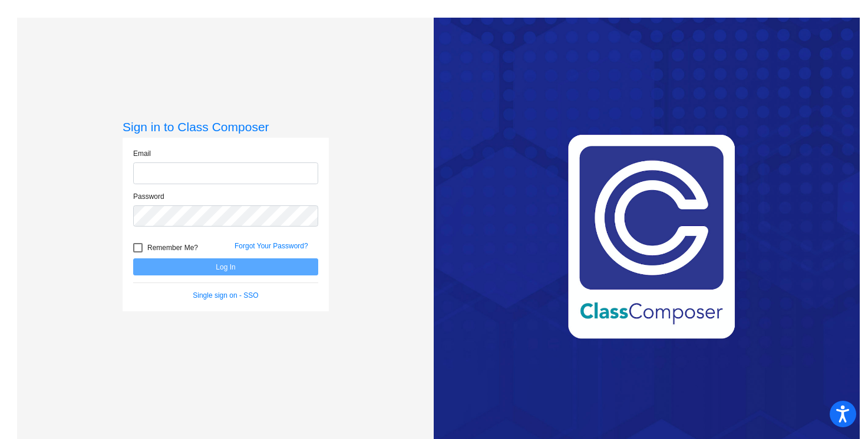 This screenshot has width=868, height=439. Describe the element at coordinates (226, 126) in the screenshot. I see `h3: Sign in to Class Composer` at that location.